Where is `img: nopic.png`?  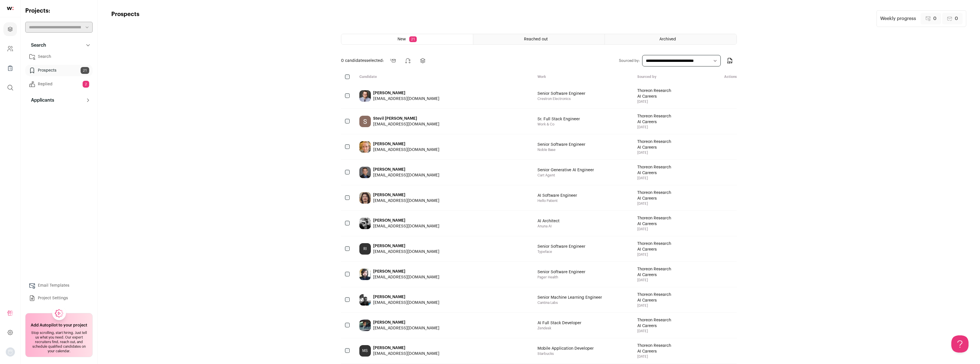
img: nopic.png is located at coordinates (10, 352).